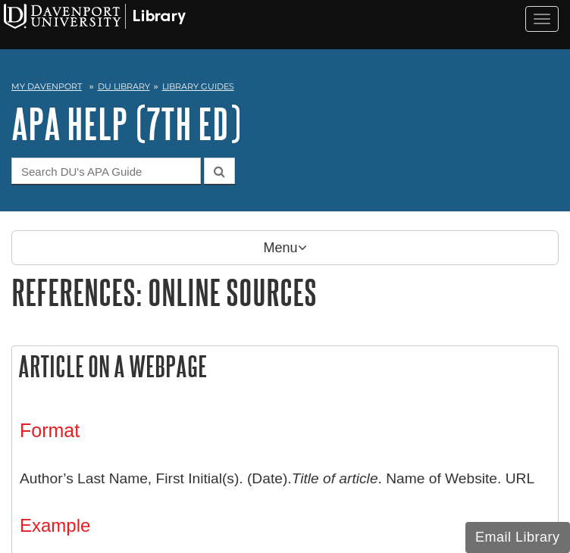 The image size is (570, 553). Describe the element at coordinates (106, 171) in the screenshot. I see `input: Search DU's APA Guide` at that location.